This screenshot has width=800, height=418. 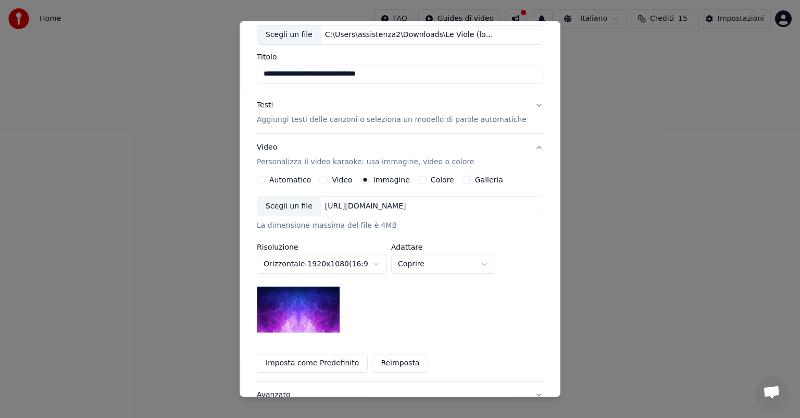 I want to click on p: Personalizza il video karaoke: usa immagine, video o colore, so click(x=365, y=162).